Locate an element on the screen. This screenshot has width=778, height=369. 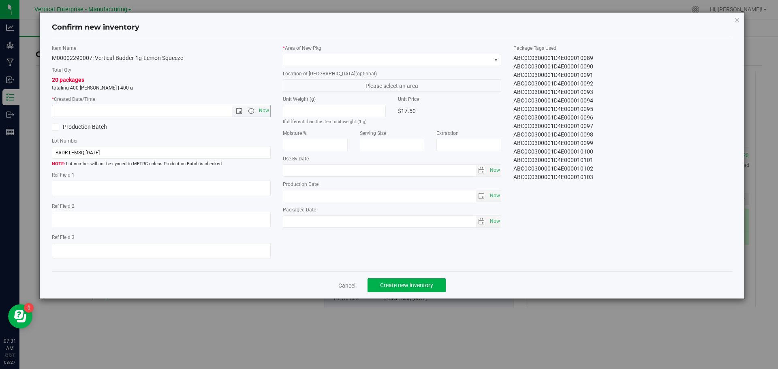
label: Packaged Date is located at coordinates (392, 210).